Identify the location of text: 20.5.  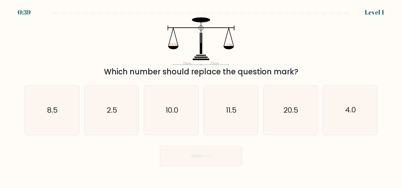
(291, 110).